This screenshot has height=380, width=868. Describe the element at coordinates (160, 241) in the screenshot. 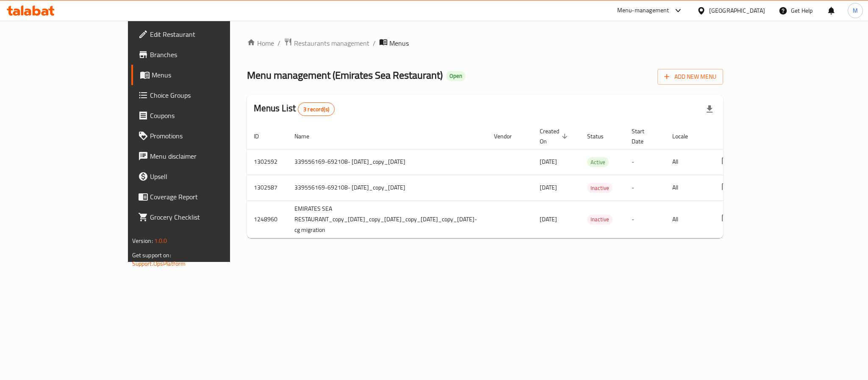

I see `span: 1.0.0` at that location.